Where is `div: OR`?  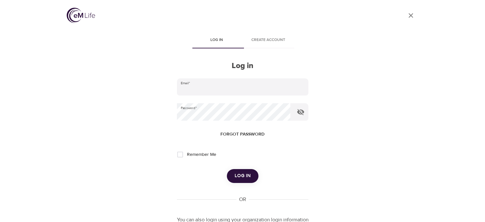
div: OR is located at coordinates (243, 199).